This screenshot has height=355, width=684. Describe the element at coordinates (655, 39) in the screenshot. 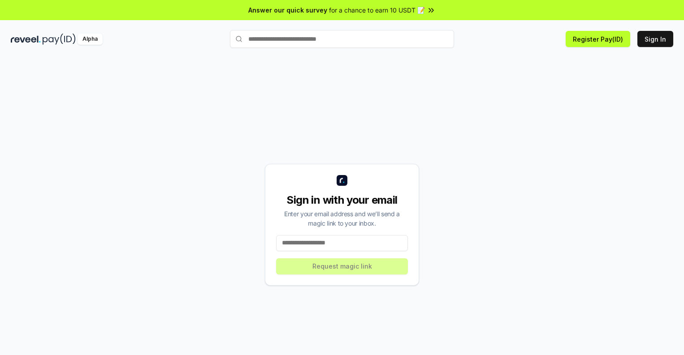

I see `button: Sign In` at that location.